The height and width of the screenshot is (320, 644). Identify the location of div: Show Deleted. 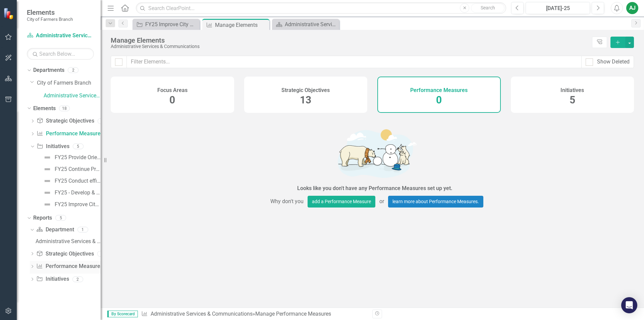
(613, 62).